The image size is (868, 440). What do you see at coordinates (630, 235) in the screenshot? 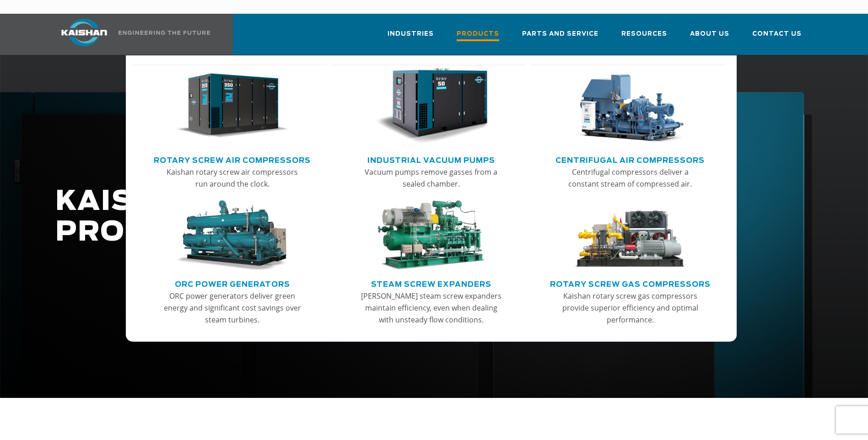
I see `img: thumb-Rotary-Screw-Gas-Compressors` at bounding box center [630, 235].